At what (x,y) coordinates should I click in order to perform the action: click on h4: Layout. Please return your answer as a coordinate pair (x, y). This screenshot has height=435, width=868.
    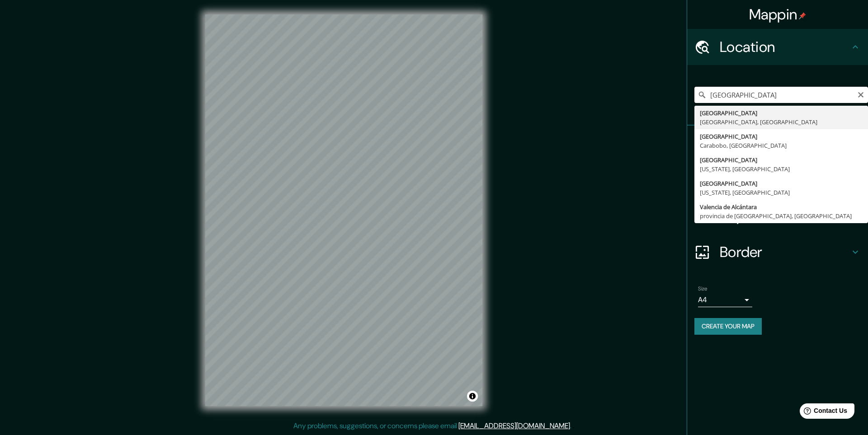
    Looking at the image, I should click on (784, 216).